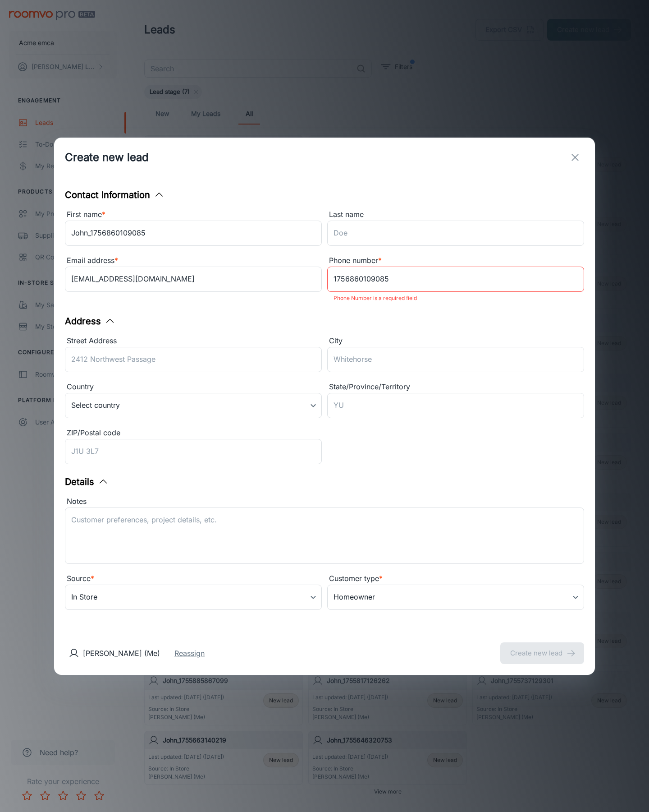 This screenshot has width=649, height=812. Describe the element at coordinates (194, 433) in the screenshot. I see `div: ZIP/Postal code` at that location.